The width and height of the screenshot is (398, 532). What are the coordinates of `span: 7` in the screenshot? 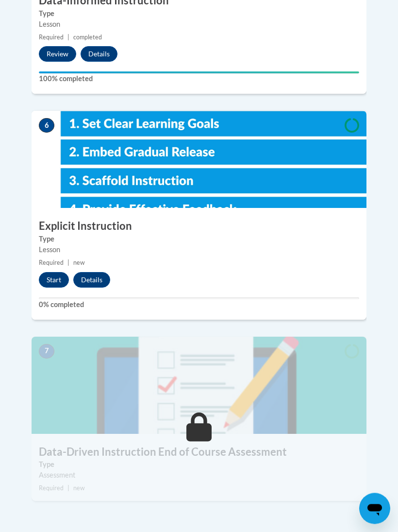 It's located at (47, 352).